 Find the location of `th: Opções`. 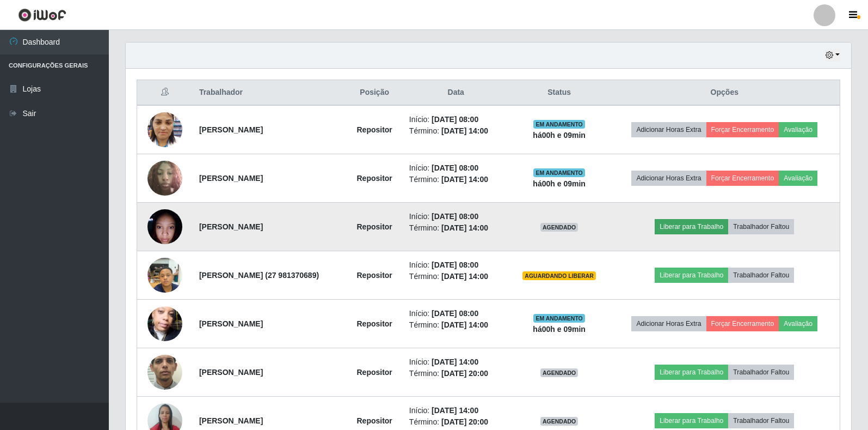

th: Opções is located at coordinates (725, 93).